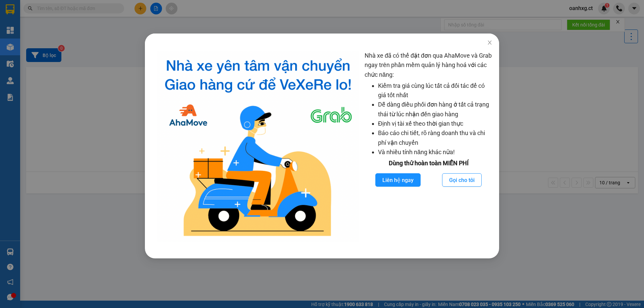 This screenshot has width=644, height=308. What do you see at coordinates (428, 146) in the screenshot?
I see `div: Nhà xe đã có thể đặt đơn qua AhaMove và Grab ngay trên phần mềm quản lý hàng hoá với các chức năng:` at bounding box center [428, 146].